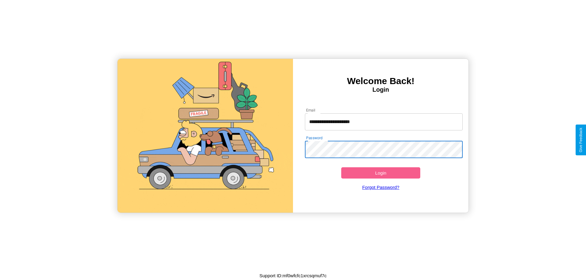  Describe the element at coordinates (580, 140) in the screenshot. I see `div: Give Feedback` at that location.